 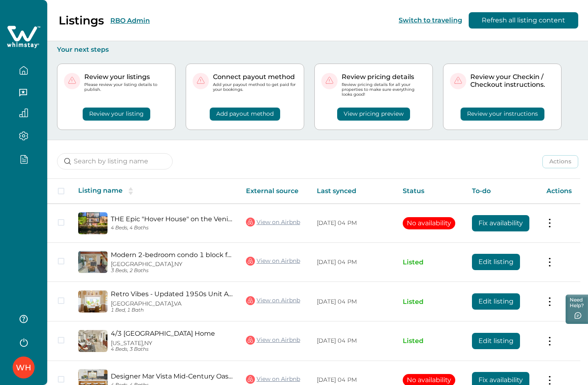 I want to click on p: Review pricing details for all your properties to make sure everything looks good!, so click(x=383, y=89).